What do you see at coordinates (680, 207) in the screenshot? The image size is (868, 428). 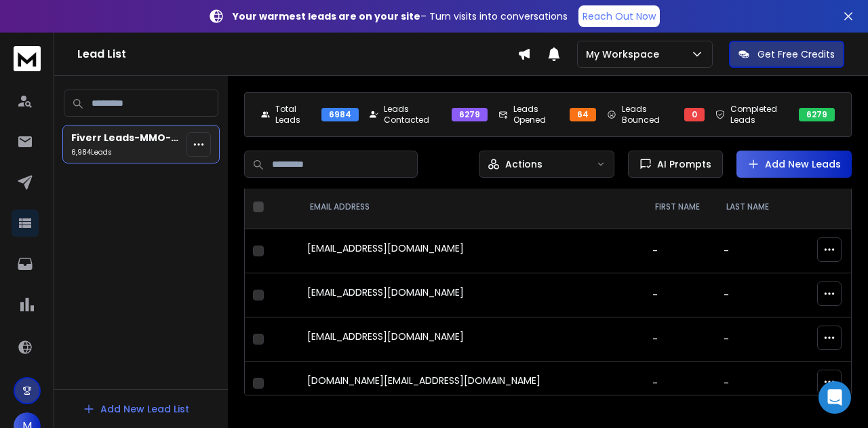 I see `th: FIRST NAME` at bounding box center [680, 207].